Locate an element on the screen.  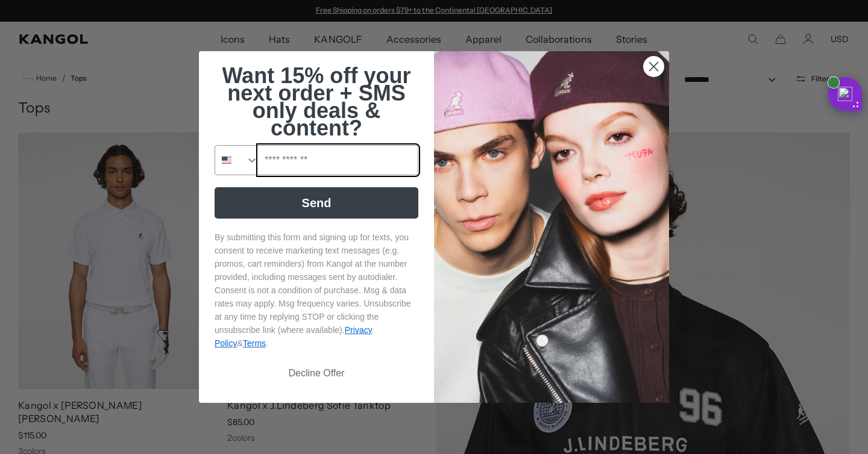
p: By submitting this form and signing up for texts, you consent to receive marketing text messages ... is located at coordinates (317, 291).